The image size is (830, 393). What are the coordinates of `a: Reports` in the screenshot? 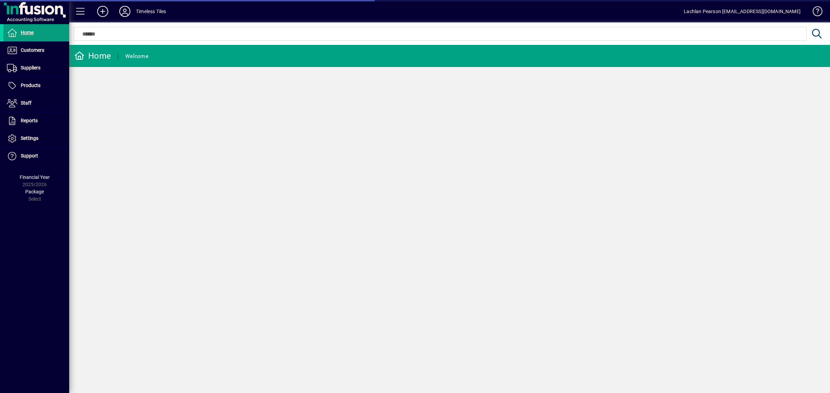 It's located at (36, 121).